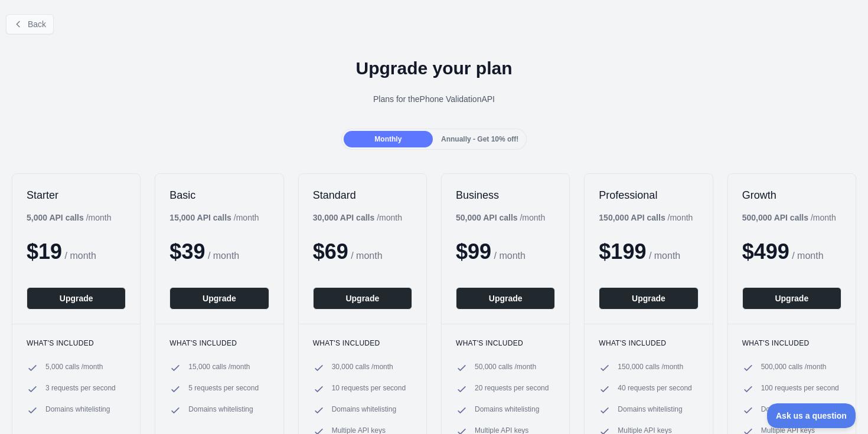 Image resolution: width=868 pixels, height=434 pixels. What do you see at coordinates (331, 252) in the screenshot?
I see `span: $ 69` at bounding box center [331, 252].